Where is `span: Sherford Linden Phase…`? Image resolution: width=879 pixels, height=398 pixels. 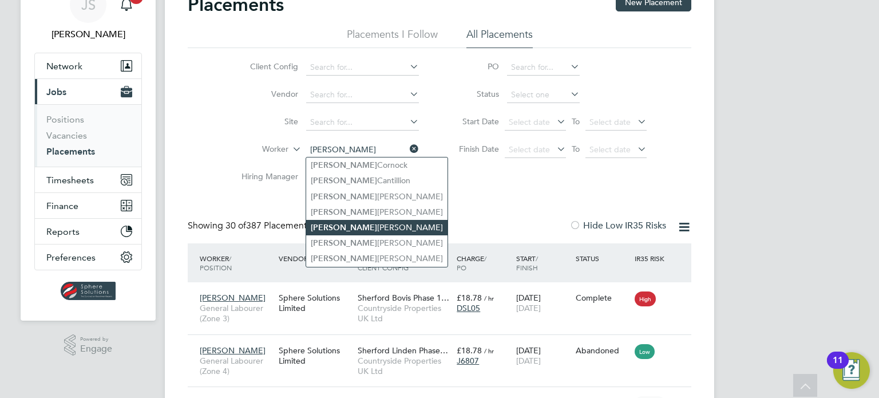
span: Sherford Linden Phase… is located at coordinates (403, 350).